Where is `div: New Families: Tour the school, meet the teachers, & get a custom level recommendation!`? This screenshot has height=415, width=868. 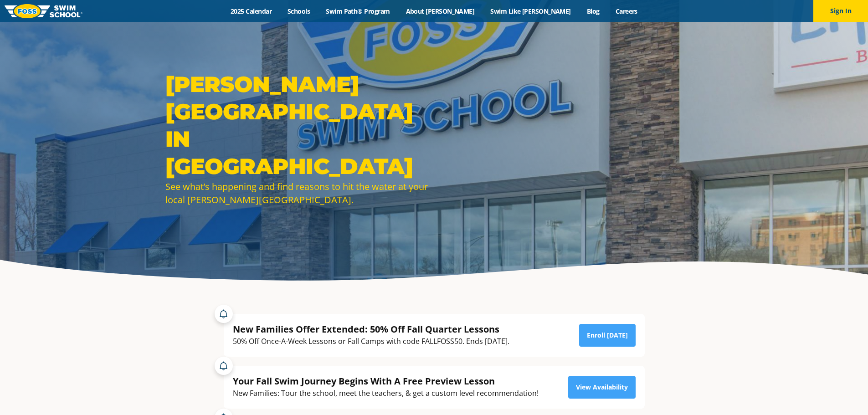 div: New Families: Tour the school, meet the teachers, & get a custom level recommendation! is located at coordinates (386, 393).